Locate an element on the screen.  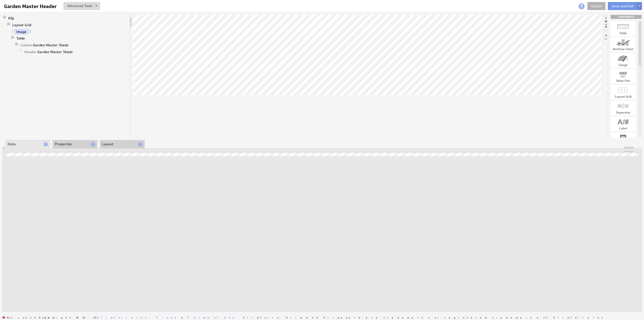
div: Value Pair is located at coordinates (623, 81).